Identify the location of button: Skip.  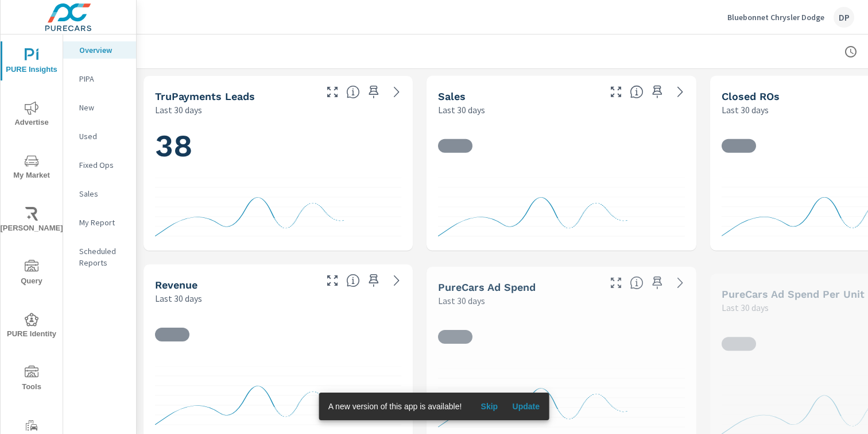
(489, 406).